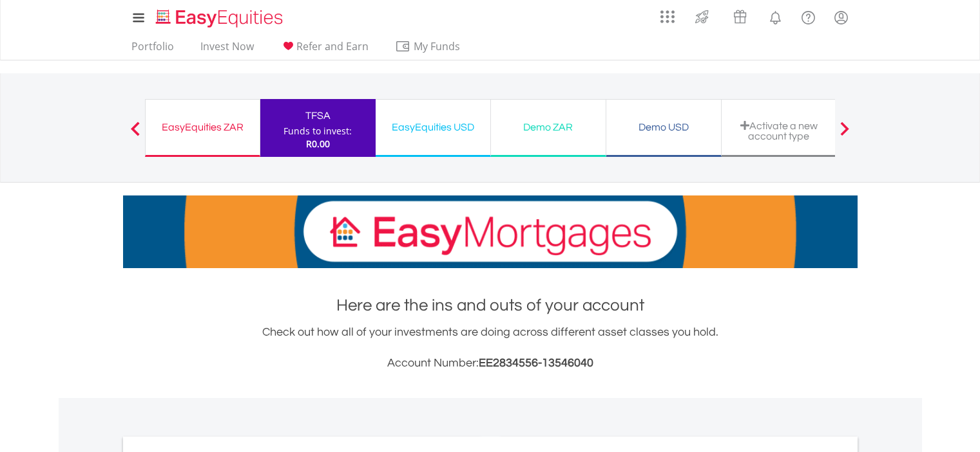  I want to click on div: TFSA, so click(318, 116).